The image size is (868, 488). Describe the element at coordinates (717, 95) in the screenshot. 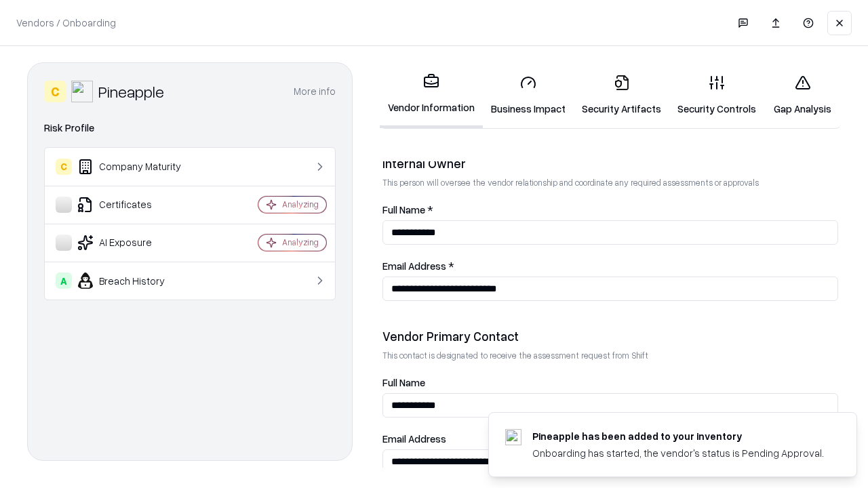

I see `a: Security Controls` at that location.